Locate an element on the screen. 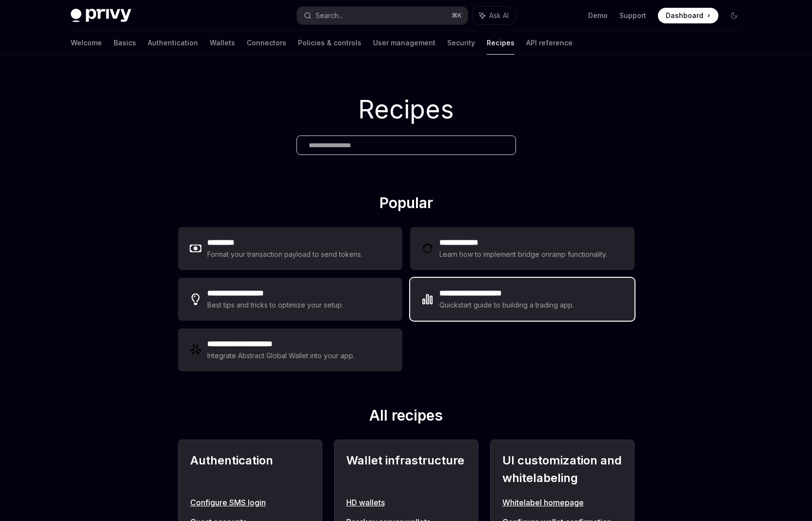 The height and width of the screenshot is (521, 812). a: Dashboard is located at coordinates (688, 15).